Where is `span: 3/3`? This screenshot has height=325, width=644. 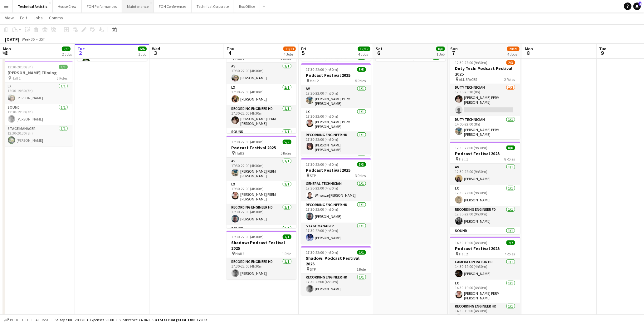 span: 3/3 is located at coordinates (361, 164).